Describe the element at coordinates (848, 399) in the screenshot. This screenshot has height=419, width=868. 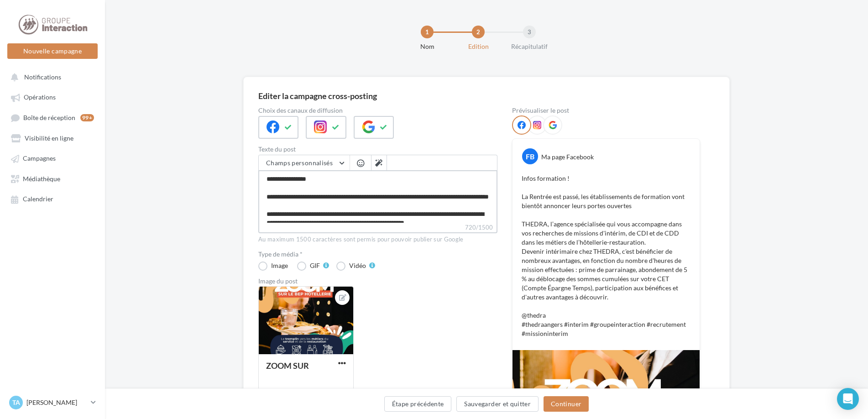
I see `div: Open Intercom Messenger` at that location.